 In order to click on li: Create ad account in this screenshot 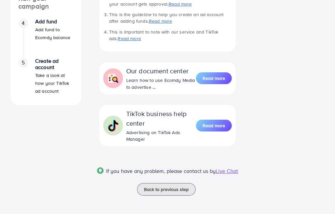, I will do `click(46, 77)`.